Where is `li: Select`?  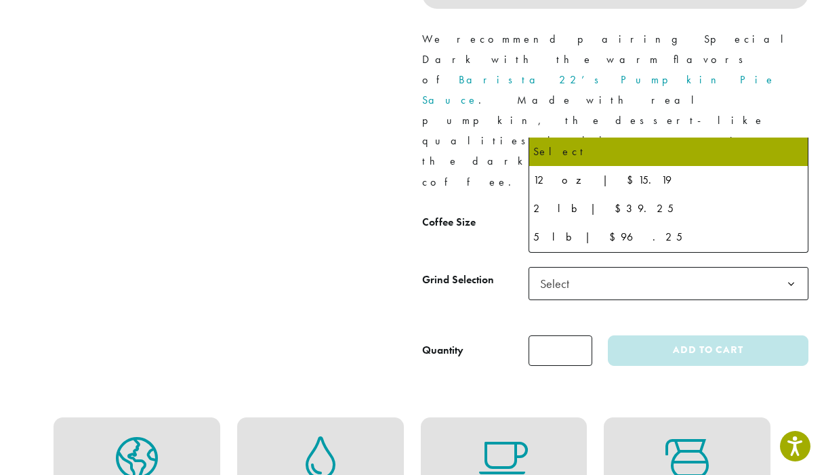 li: Select is located at coordinates (668, 152).